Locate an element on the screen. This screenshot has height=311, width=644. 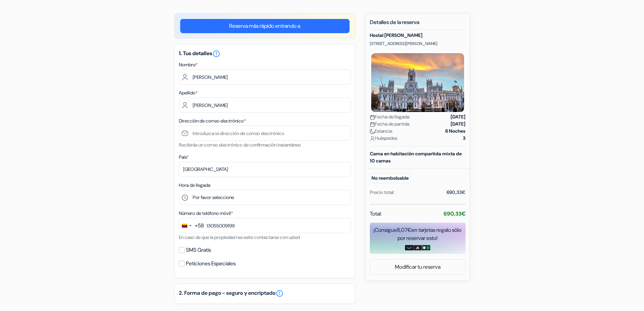
div: Precio total: is located at coordinates (382, 192).